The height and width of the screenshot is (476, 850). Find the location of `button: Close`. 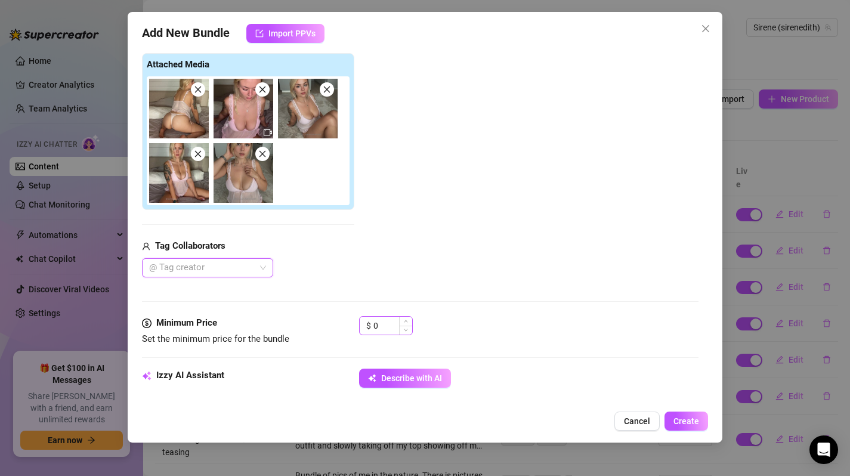

button: Close is located at coordinates (706, 29).